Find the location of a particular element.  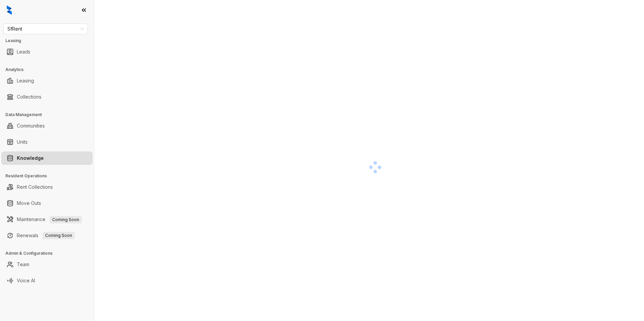

li: Communities is located at coordinates (47, 126).